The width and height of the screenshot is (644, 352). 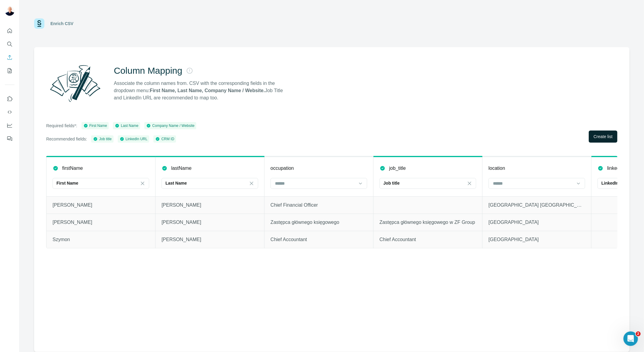 What do you see at coordinates (319, 205) in the screenshot?
I see `p: Chief Financial Officer` at bounding box center [319, 205].